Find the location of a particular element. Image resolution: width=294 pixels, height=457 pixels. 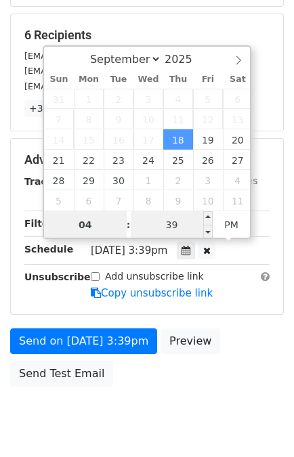

span: Mon is located at coordinates (89, 79).